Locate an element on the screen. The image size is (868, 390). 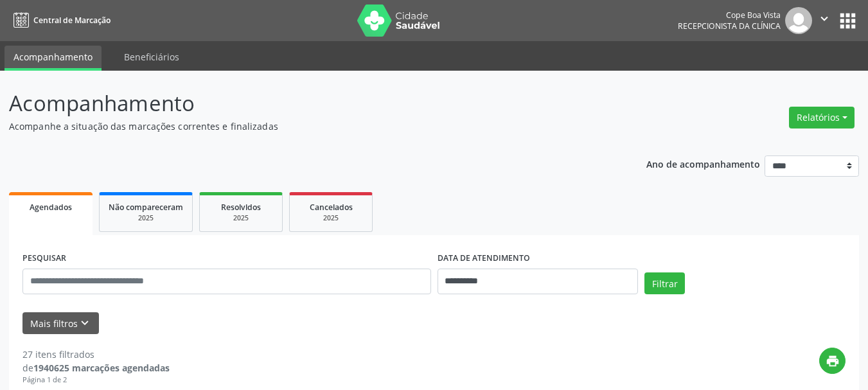
label: DATA DE ATENDIMENTO is located at coordinates (484, 258).